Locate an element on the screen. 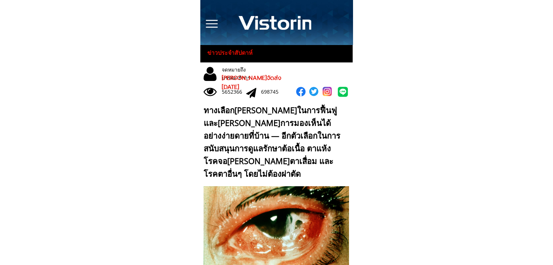  div: 5652366 is located at coordinates (234, 92).